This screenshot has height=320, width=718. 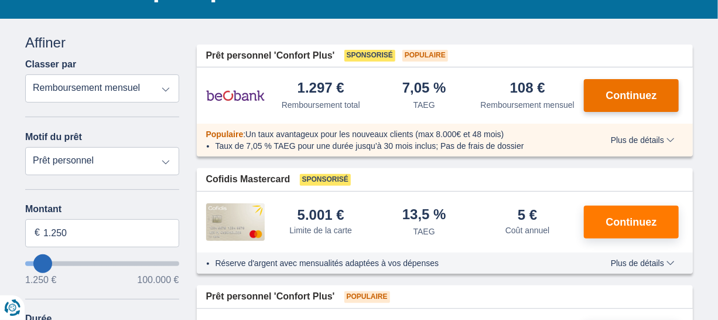 I want to click on img: pret personnel Beobank, so click(x=235, y=95).